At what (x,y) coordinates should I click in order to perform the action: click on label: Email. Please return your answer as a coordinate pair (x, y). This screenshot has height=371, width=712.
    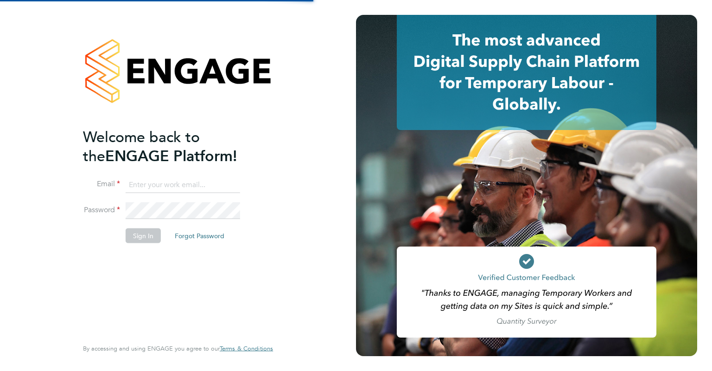
    Looking at the image, I should click on (102, 184).